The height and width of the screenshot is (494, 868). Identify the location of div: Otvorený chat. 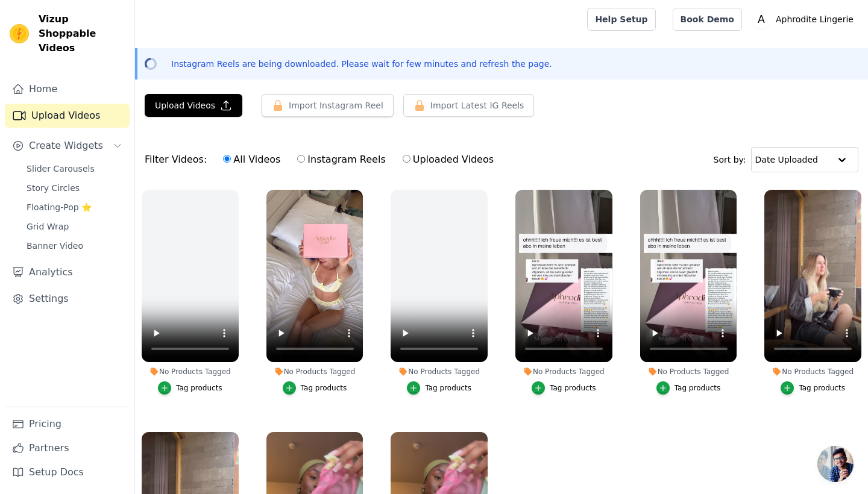
(835, 464).